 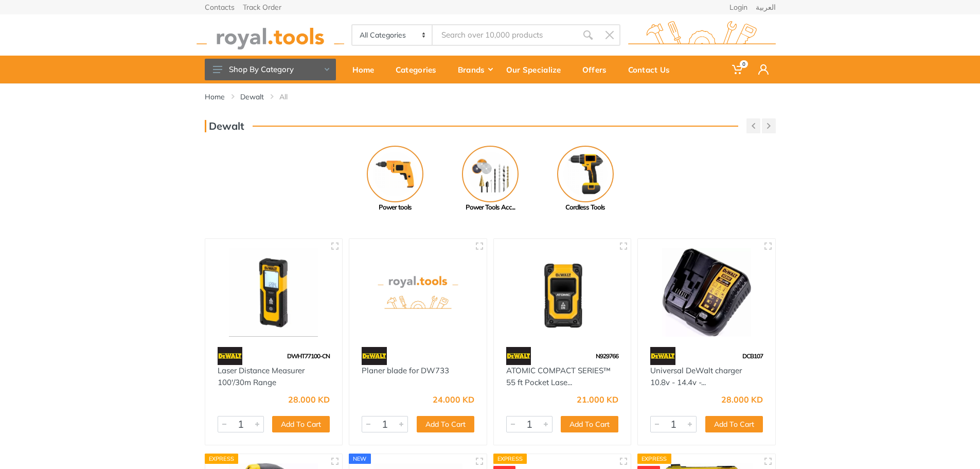 What do you see at coordinates (537, 70) in the screenshot?
I see `a: Our Specialize` at bounding box center [537, 70].